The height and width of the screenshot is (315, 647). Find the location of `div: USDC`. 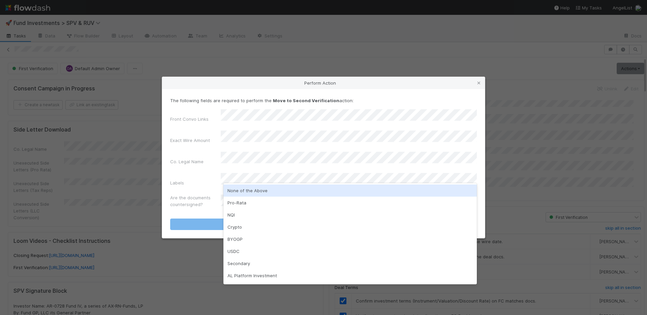

div: USDC is located at coordinates (350, 251).